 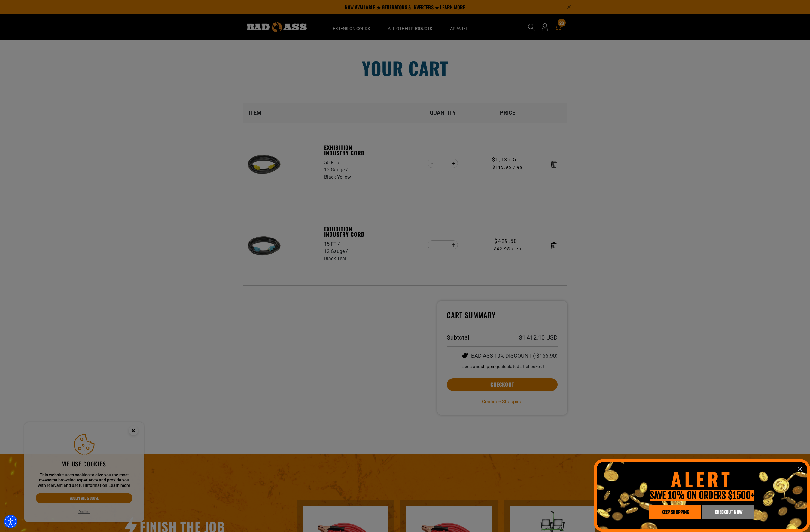 What do you see at coordinates (702, 478) in the screenshot?
I see `span: ALERT` at bounding box center [702, 478].